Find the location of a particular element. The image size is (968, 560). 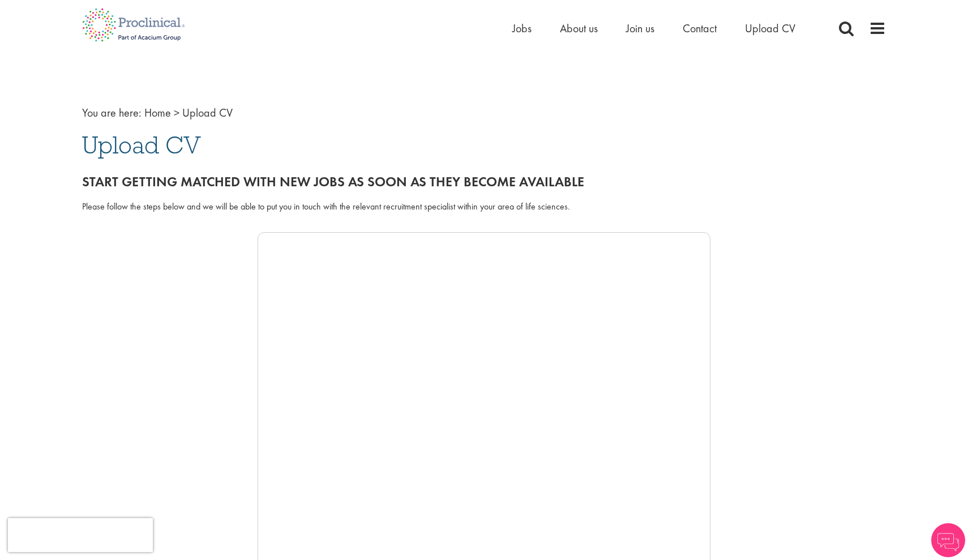

span: Jobs is located at coordinates (522, 29).